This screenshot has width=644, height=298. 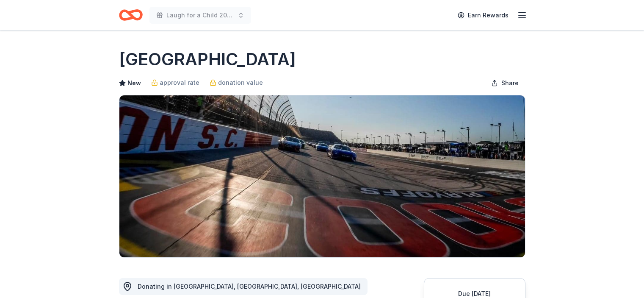 What do you see at coordinates (134, 83) in the screenshot?
I see `span: New` at bounding box center [134, 83].